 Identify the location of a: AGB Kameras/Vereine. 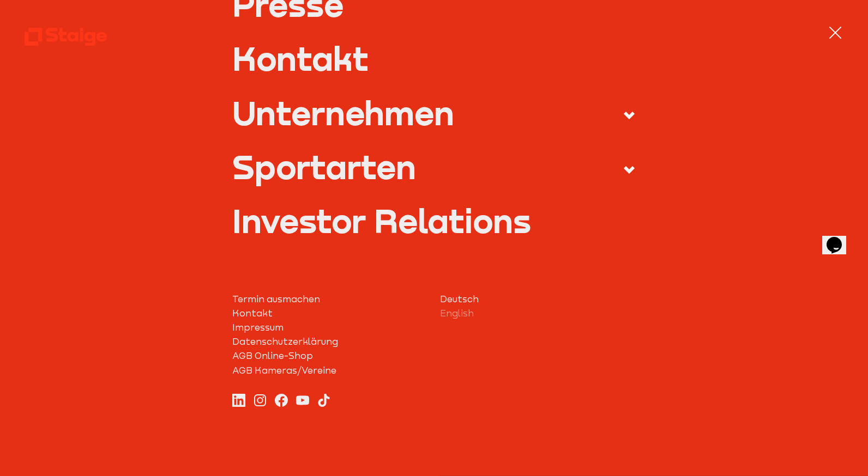
(330, 371).